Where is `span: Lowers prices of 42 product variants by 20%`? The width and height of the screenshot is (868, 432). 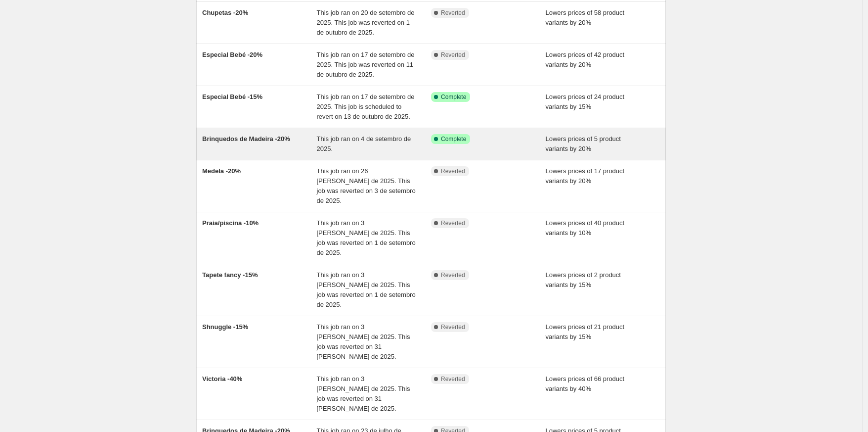 span: Lowers prices of 42 product variants by 20% is located at coordinates (586, 59).